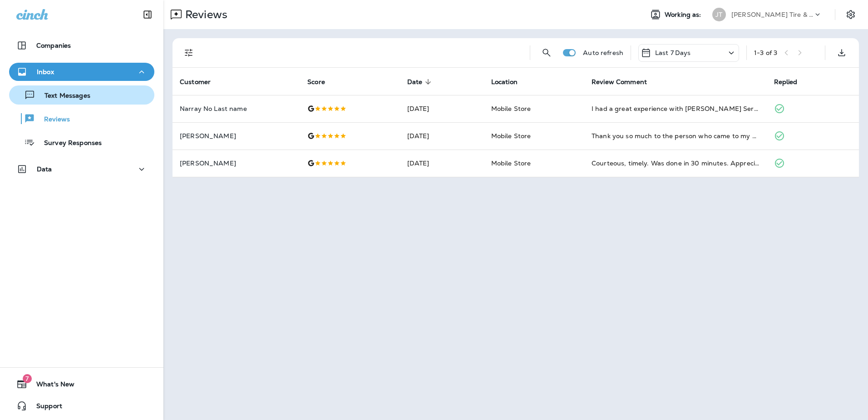  What do you see at coordinates (82, 72) in the screenshot?
I see `button: Inbox` at bounding box center [82, 72].